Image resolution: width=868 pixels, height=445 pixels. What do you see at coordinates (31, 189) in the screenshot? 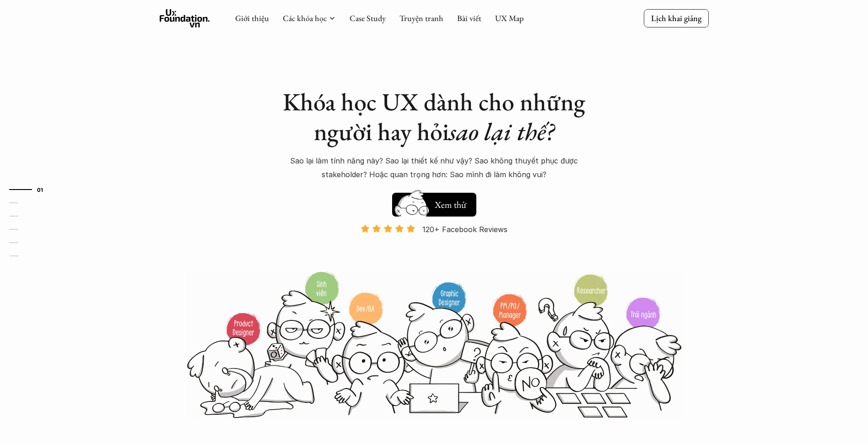
I see `a: 01` at bounding box center [31, 189].